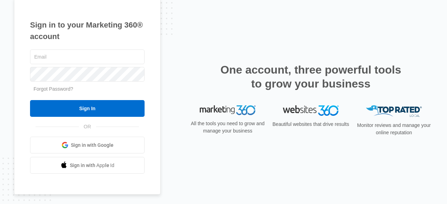 The width and height of the screenshot is (447, 204). Describe the element at coordinates (311, 110) in the screenshot. I see `img: Websites 360` at that location.